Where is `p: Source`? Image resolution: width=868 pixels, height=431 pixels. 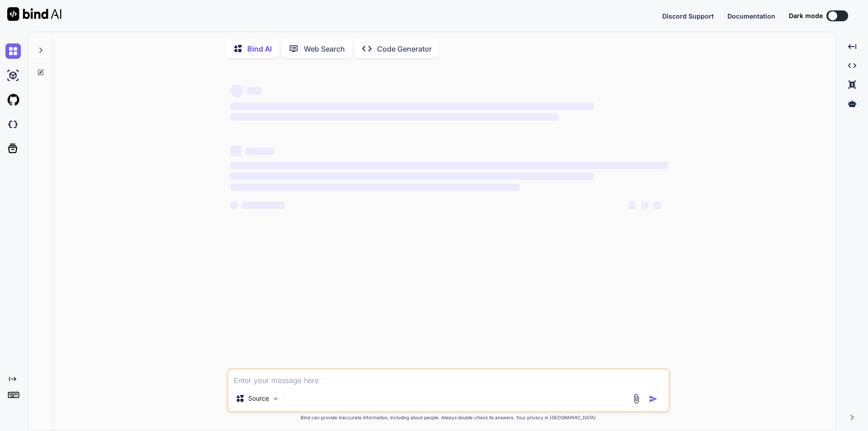
p: Source is located at coordinates (259, 398).